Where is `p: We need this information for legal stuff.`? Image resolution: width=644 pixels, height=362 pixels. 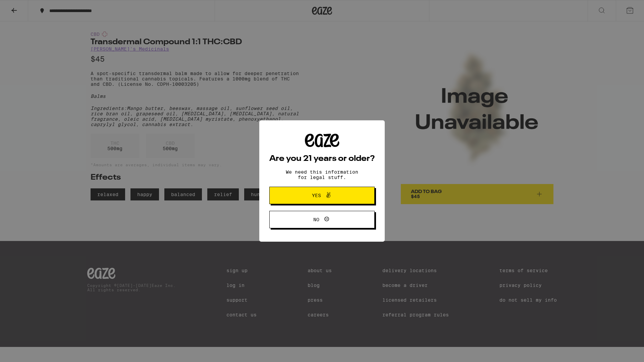
p: We need this information for legal stuff. is located at coordinates (322, 174).